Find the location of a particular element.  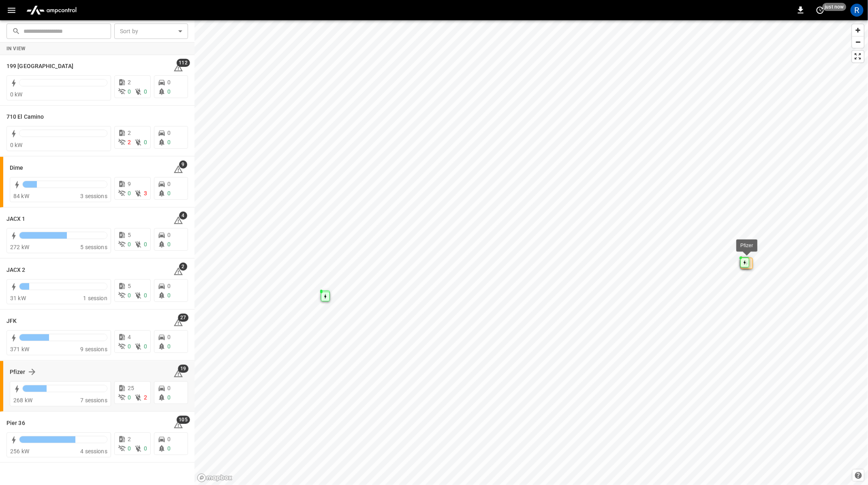

span: 1 session is located at coordinates (95, 298).